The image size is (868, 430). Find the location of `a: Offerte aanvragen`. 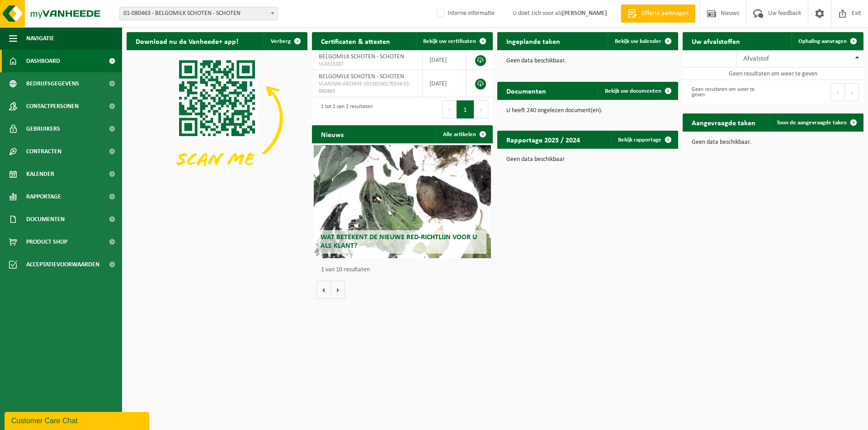

a: Offerte aanvragen is located at coordinates (658, 13).